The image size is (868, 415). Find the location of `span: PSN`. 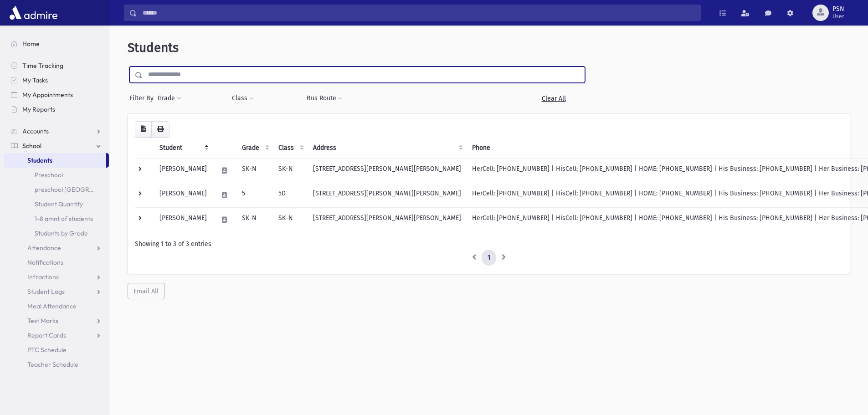

span: PSN is located at coordinates (838, 9).